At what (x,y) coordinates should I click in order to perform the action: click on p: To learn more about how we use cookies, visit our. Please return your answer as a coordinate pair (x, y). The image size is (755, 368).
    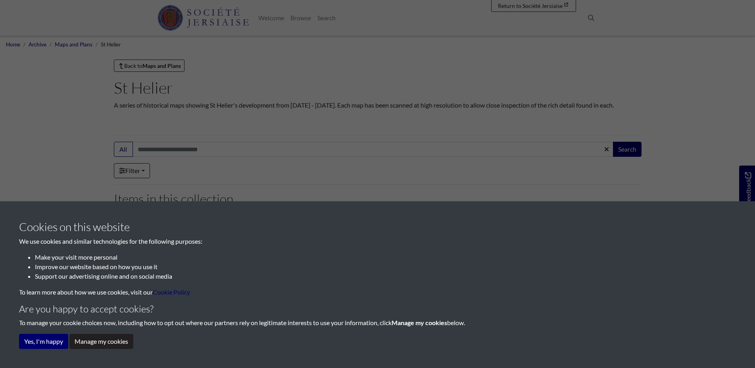
    Looking at the image, I should click on (377, 292).